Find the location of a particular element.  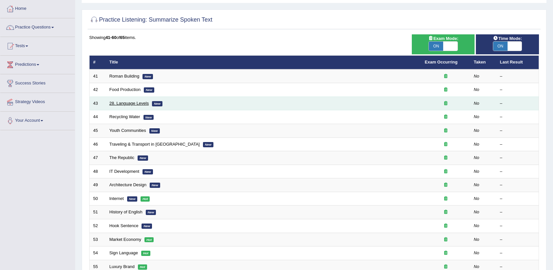

a: Predictions is located at coordinates (38, 64).